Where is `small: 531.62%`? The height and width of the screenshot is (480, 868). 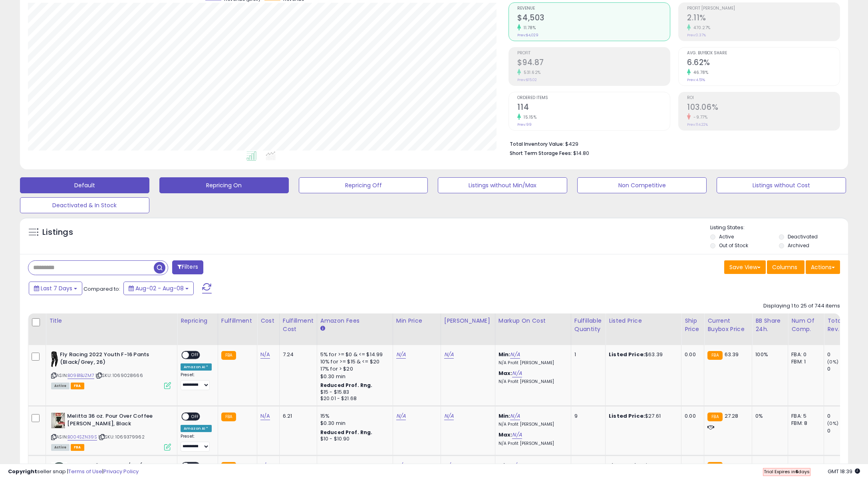 small: 531.62% is located at coordinates (531, 72).